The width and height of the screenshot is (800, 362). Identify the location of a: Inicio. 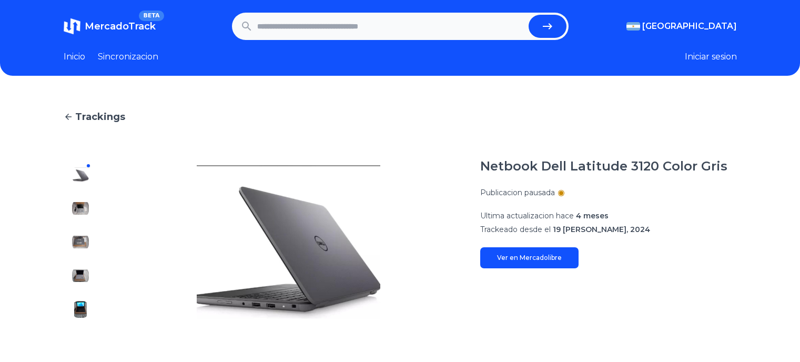
(74, 57).